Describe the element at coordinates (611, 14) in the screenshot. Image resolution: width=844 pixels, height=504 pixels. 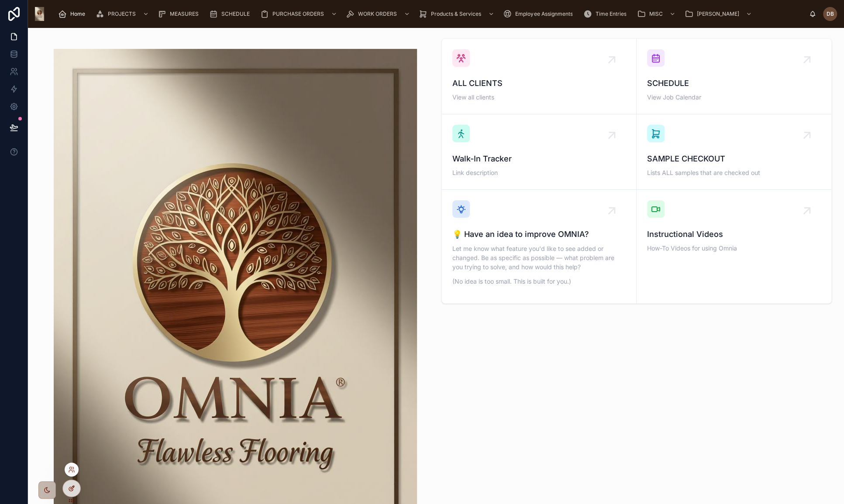
I see `span: Time Entries` at that location.